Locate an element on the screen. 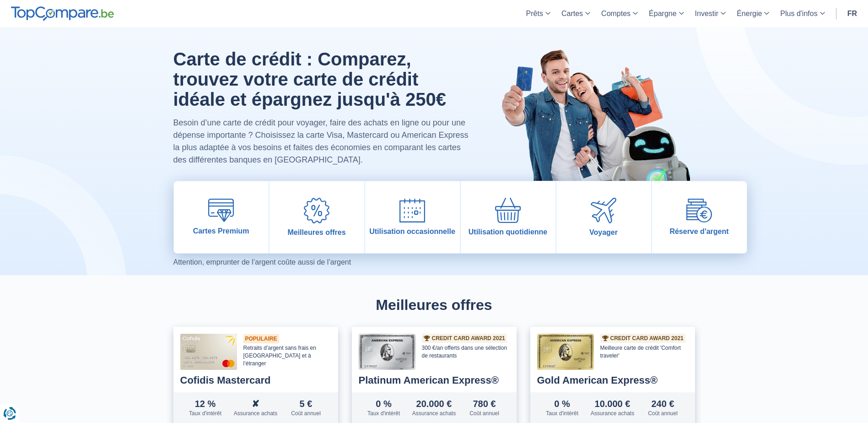 The image size is (868, 423). div: 20.000 € is located at coordinates (434, 403).